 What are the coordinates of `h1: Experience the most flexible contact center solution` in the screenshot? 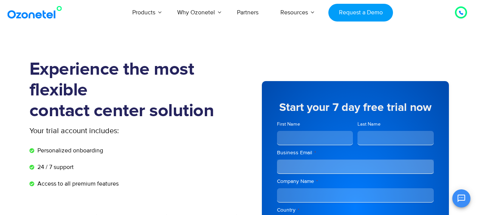 It's located at (134, 90).